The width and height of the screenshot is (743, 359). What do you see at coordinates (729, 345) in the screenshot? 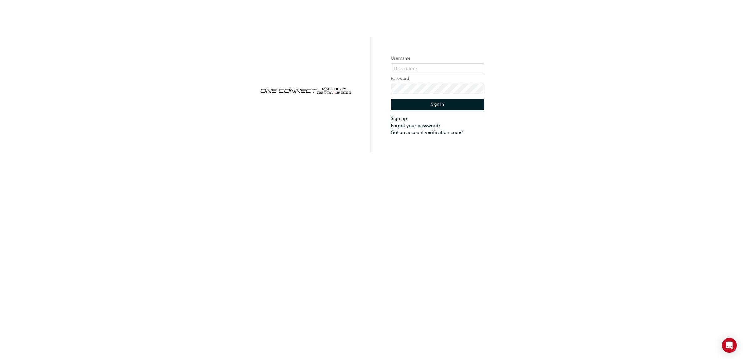
I see `div: Open Intercom Messenger` at bounding box center [729, 345].